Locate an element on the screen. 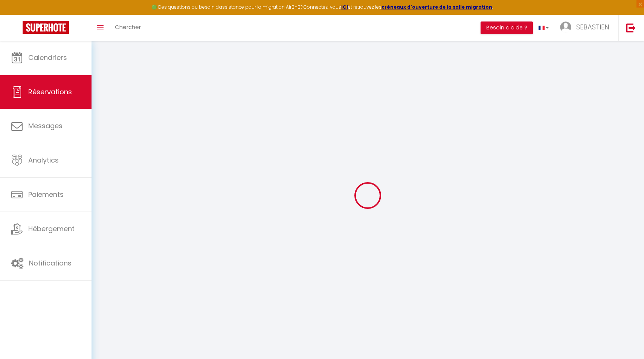  span: Calendriers is located at coordinates (48, 57).